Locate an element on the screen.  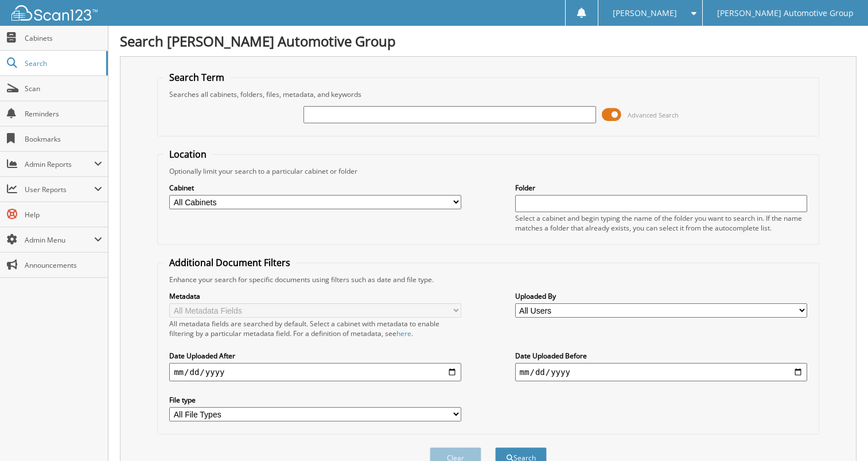
div: Select a cabinet and begin typing the name of the folder you want to search in. If the name match... is located at coordinates (661, 223).